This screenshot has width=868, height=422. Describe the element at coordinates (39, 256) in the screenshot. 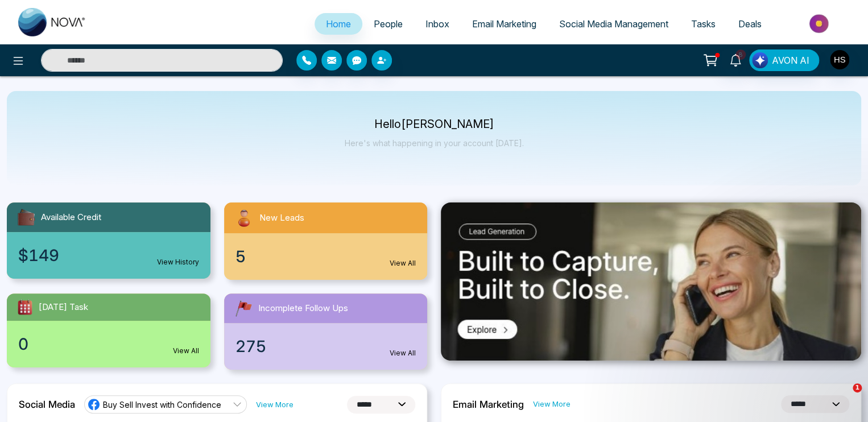

I see `span: $149` at that location.